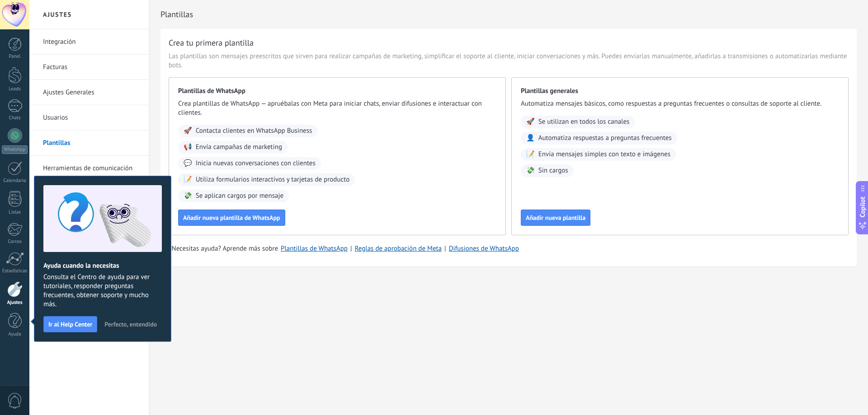 The height and width of the screenshot is (415, 868). What do you see at coordinates (15, 302) in the screenshot?
I see `div: Ajustes` at bounding box center [15, 302].